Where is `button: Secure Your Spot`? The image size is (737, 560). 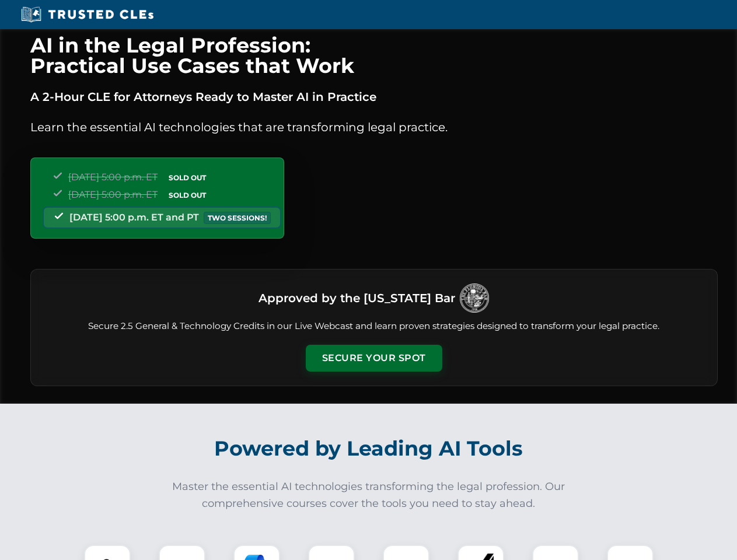
button: Secure Your Spot is located at coordinates (374, 358).